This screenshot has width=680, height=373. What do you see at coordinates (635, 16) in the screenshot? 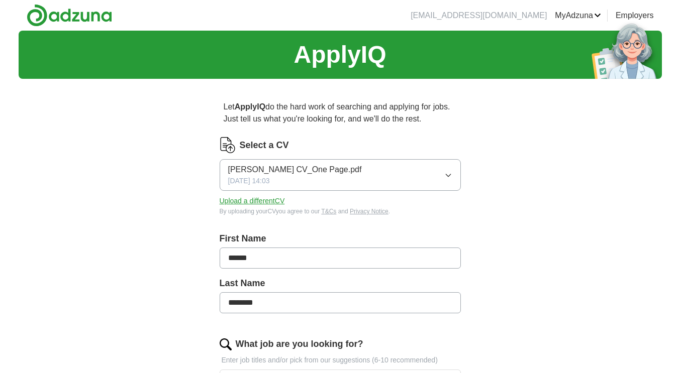
I see `a: Employers` at bounding box center [635, 16].